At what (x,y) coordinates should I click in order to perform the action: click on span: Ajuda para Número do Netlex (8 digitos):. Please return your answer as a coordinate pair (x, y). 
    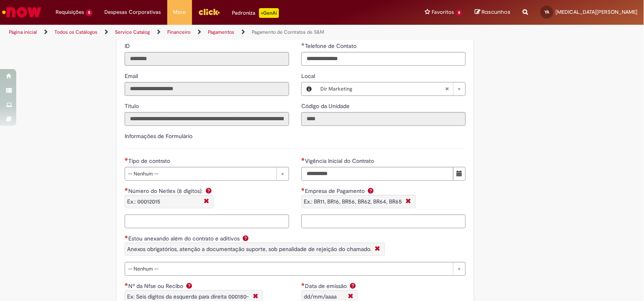
    Looking at the image, I should click on (209, 190).